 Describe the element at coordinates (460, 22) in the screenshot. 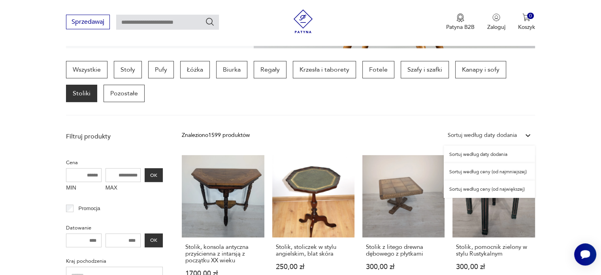

I see `a: Ikona medaluPatyna B2B` at that location.